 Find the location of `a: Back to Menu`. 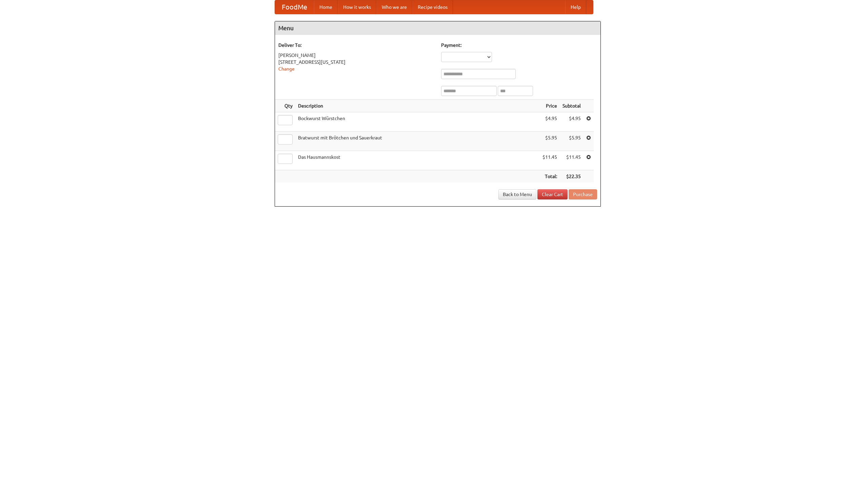

a: Back to Menu is located at coordinates (517, 194).